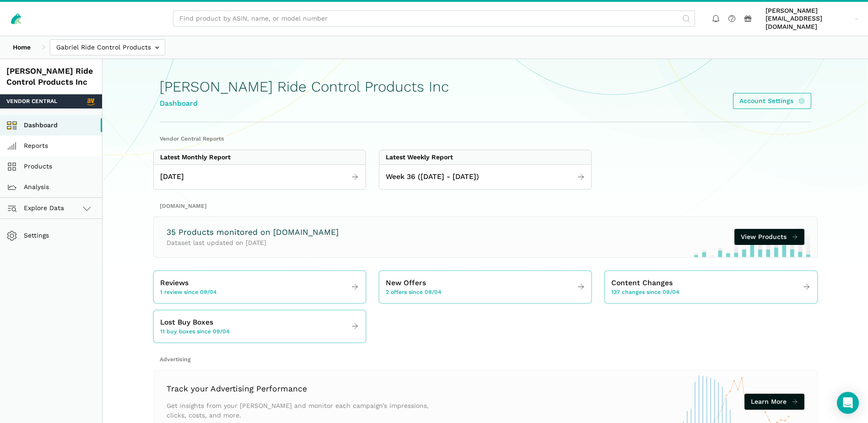 The width and height of the screenshot is (868, 423). What do you see at coordinates (187, 322) in the screenshot?
I see `span: Lost Buy Boxes` at bounding box center [187, 322].